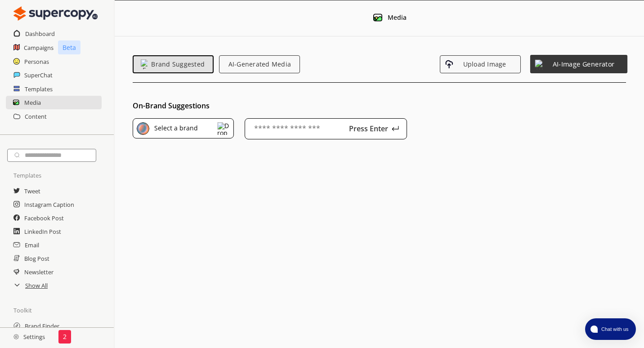  What do you see at coordinates (143, 128) in the screenshot?
I see `img: Brand` at bounding box center [143, 128].